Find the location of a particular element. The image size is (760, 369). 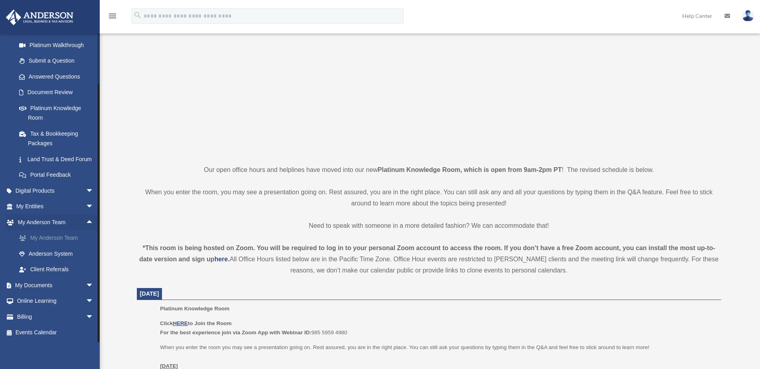

img: Anderson Advisors Platinum Portal is located at coordinates (40, 17).